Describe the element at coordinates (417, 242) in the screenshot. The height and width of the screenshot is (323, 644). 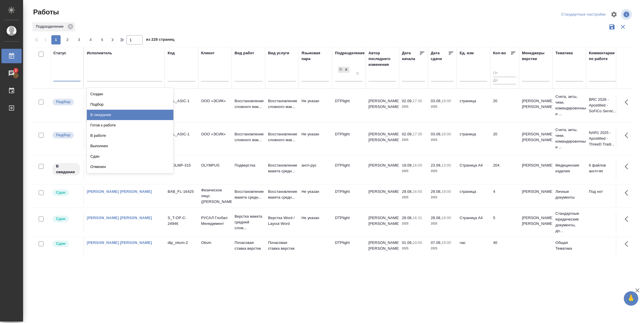
I see `p: 10:00` at that location.